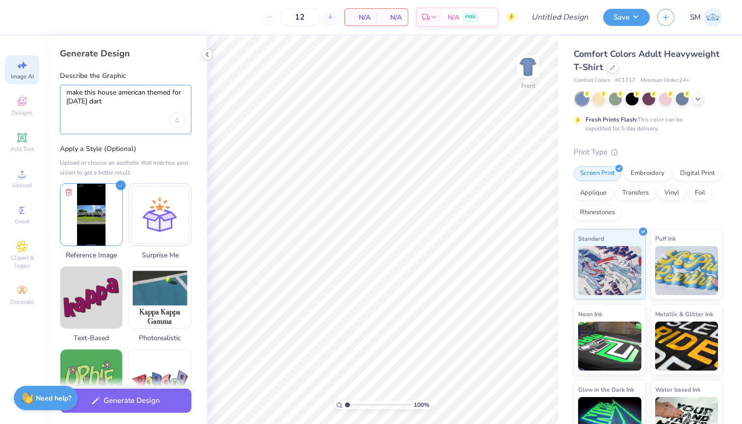  I want to click on img: Sofia Maitz, so click(712, 17).